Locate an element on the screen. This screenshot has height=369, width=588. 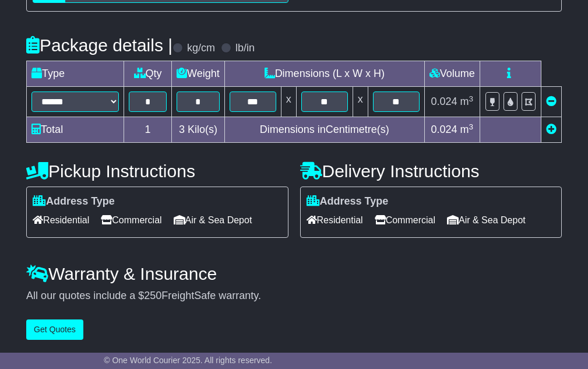
span: 250 is located at coordinates (153, 296).